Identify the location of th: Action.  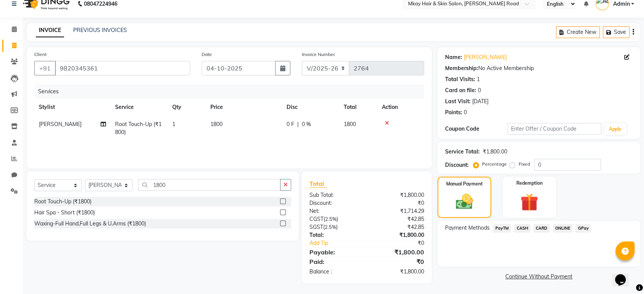
(401, 107).